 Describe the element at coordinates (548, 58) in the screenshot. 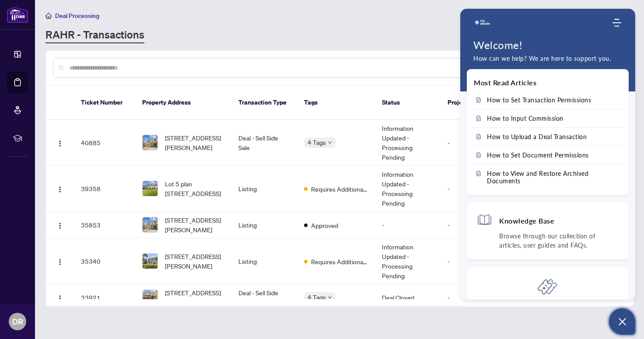

I see `p: How can we help? We are here to support you.` at that location.